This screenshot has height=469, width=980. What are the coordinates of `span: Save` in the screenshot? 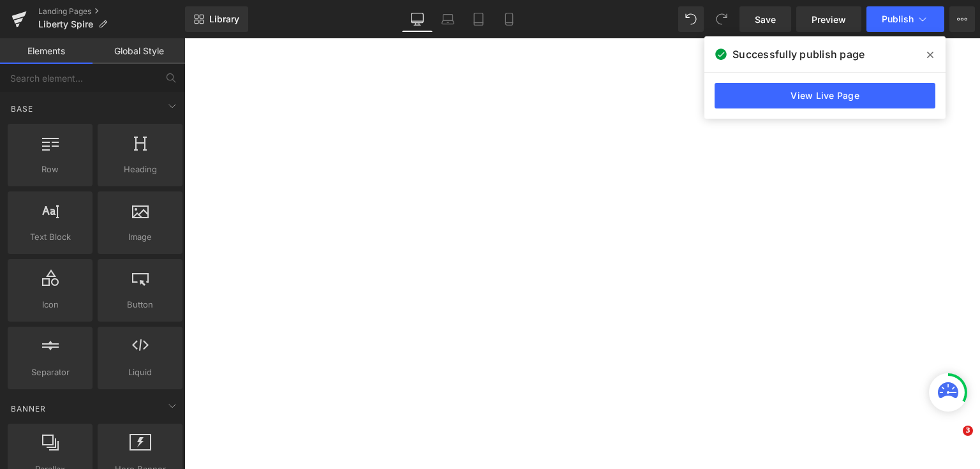 It's located at (765, 19).